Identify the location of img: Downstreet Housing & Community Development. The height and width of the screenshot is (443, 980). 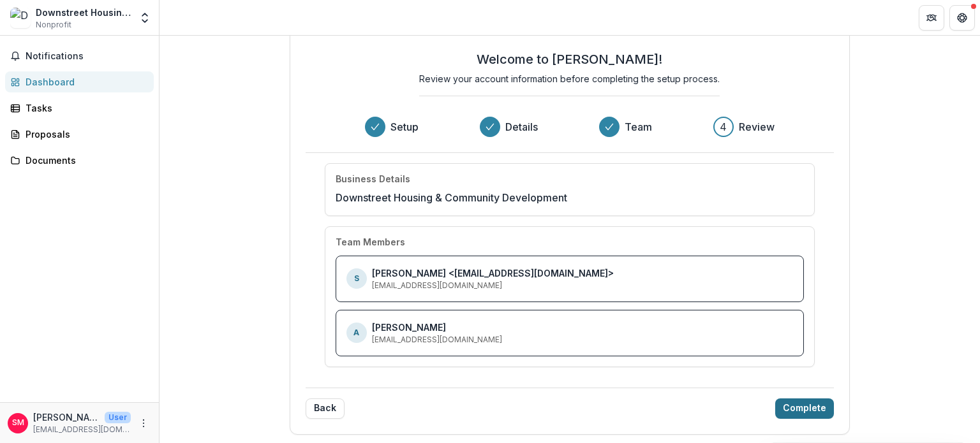
(20, 18).